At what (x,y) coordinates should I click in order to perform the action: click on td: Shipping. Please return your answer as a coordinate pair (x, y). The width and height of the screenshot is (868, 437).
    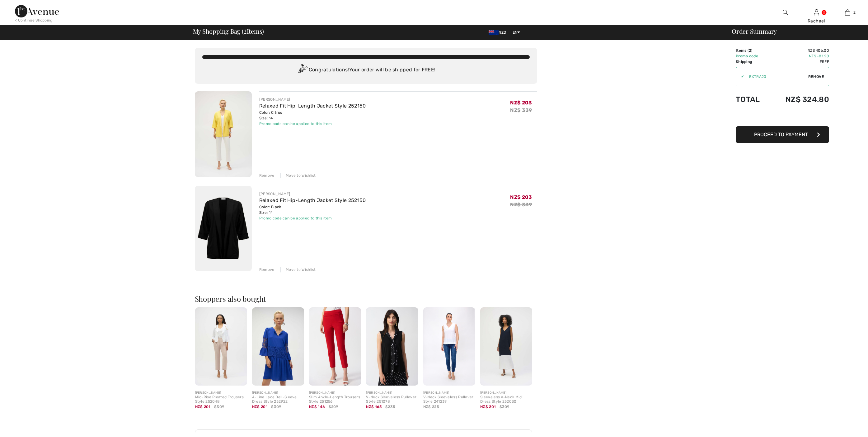
    Looking at the image, I should click on (752, 62).